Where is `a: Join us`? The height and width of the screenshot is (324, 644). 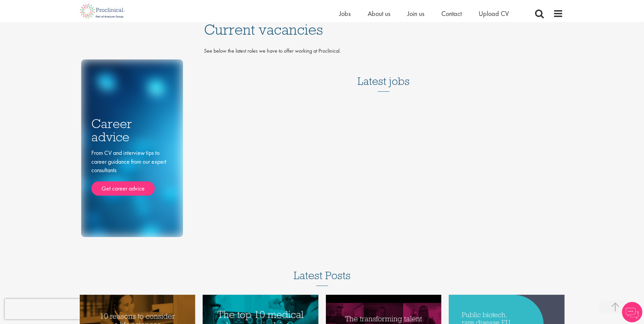
a: Join us is located at coordinates (416, 14).